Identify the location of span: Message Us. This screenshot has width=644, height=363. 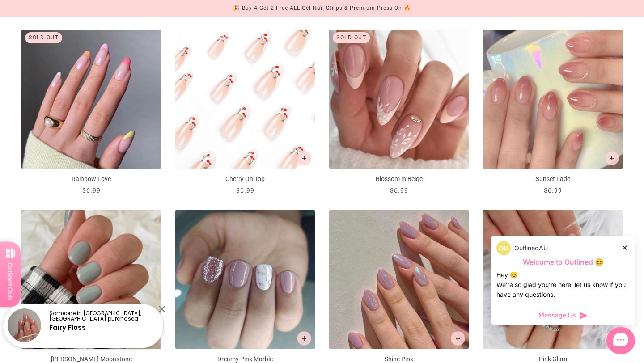
(557, 315).